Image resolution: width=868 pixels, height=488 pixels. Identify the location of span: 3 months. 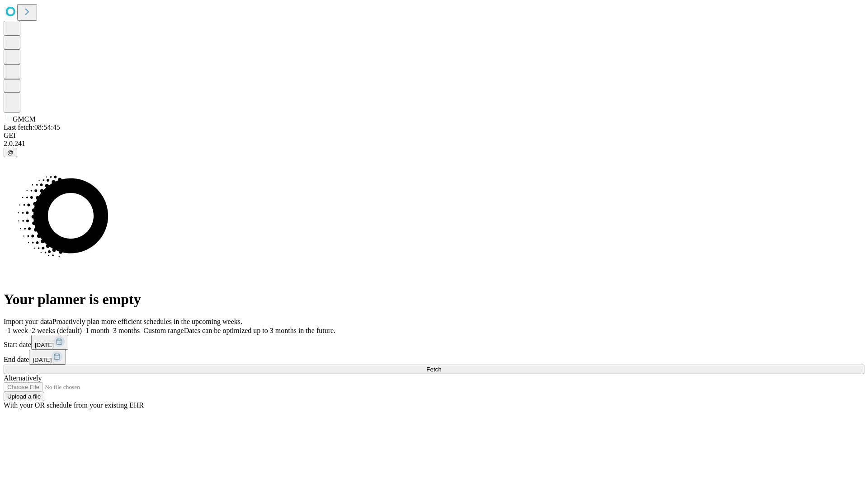
(126, 330).